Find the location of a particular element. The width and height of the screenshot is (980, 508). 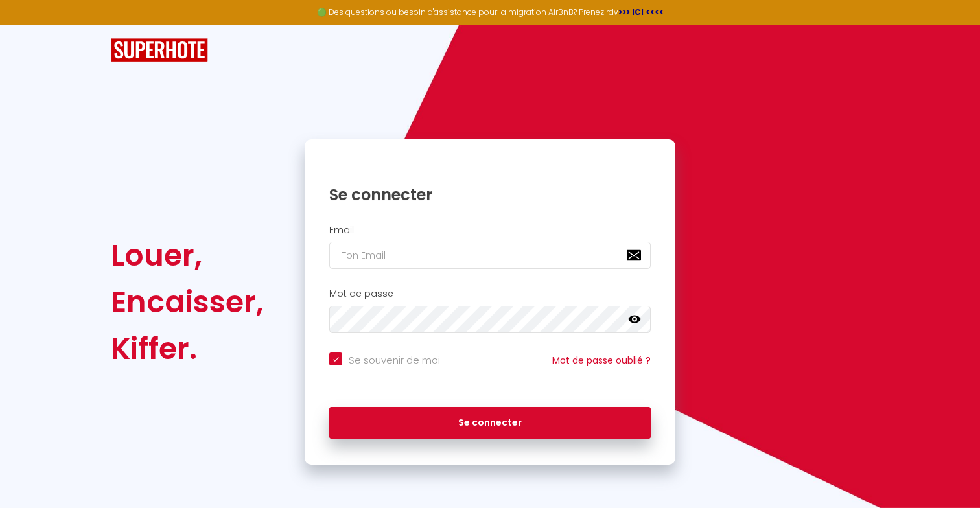

button: Se connecter is located at coordinates (490, 423).